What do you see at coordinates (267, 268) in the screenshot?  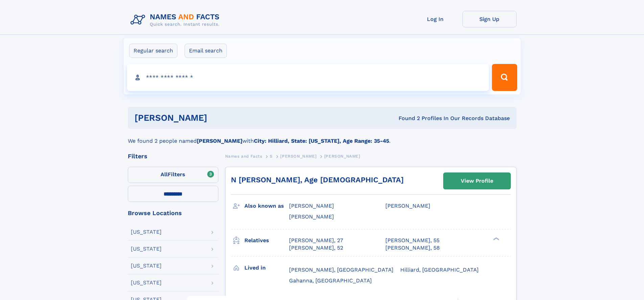 I see `h3: Lived in` at bounding box center [267, 268].